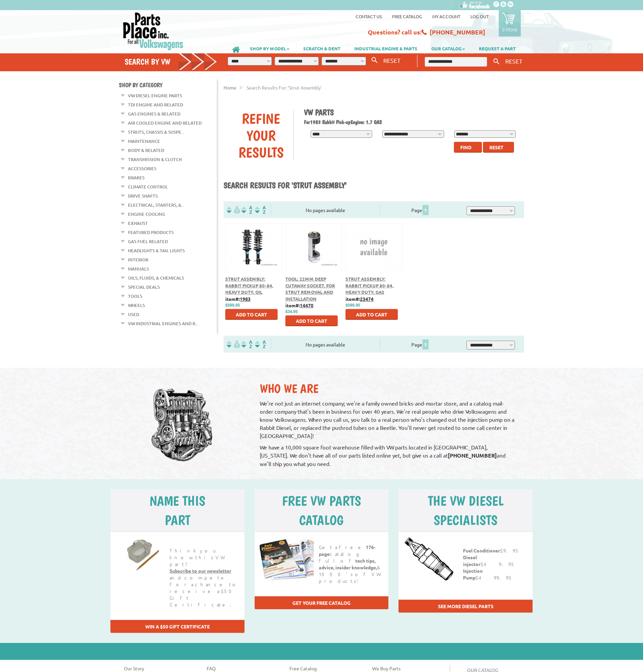 This screenshot has width=643, height=672. I want to click on a: TDI Engine and Related, so click(156, 104).